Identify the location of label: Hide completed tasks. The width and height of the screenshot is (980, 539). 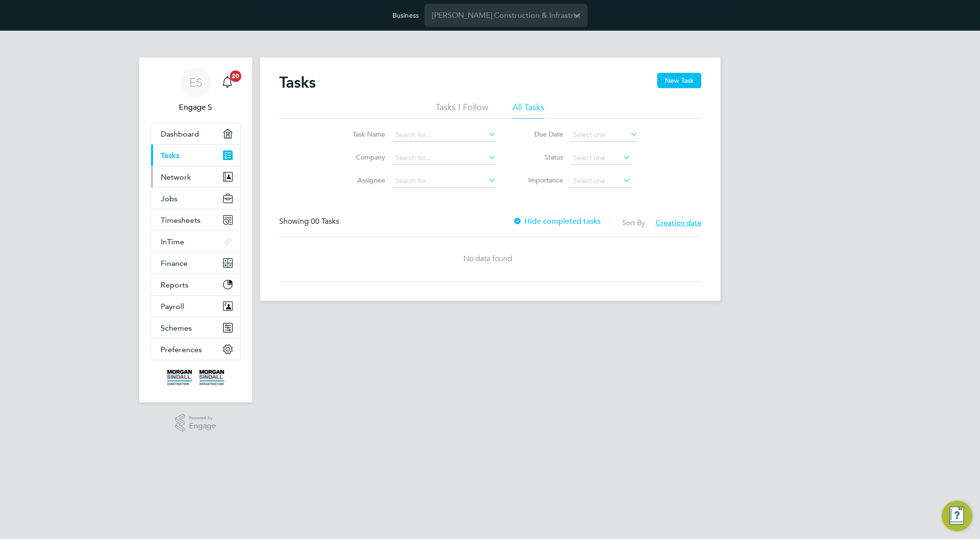
(556, 221).